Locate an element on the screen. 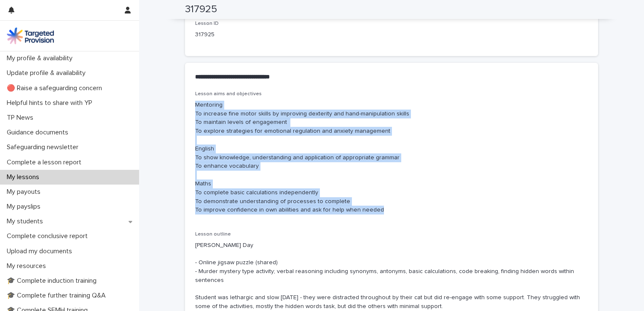 The height and width of the screenshot is (311, 644). p: Complete a lesson report is located at coordinates (45, 162).